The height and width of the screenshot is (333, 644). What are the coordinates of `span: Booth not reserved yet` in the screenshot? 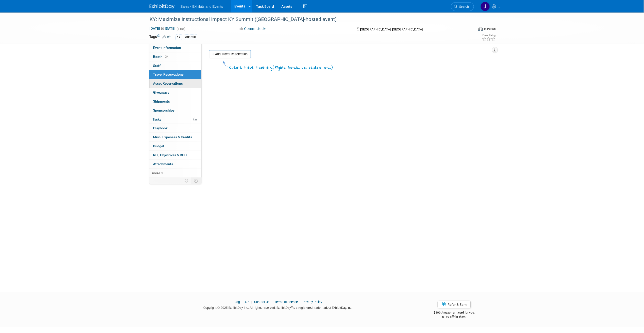 It's located at (167, 57).